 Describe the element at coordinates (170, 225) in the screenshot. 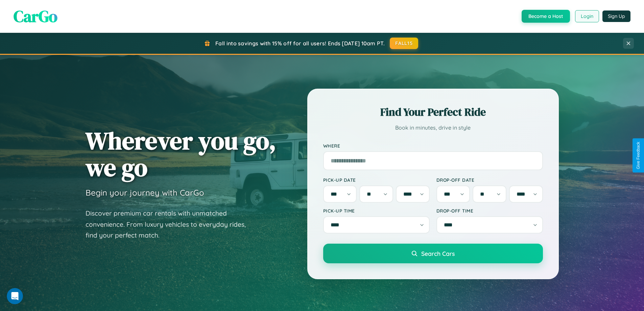

I see `p: Discover premium car rentals with unmatched convenience. From luxury vehicles to everyday rides, ...` at that location.